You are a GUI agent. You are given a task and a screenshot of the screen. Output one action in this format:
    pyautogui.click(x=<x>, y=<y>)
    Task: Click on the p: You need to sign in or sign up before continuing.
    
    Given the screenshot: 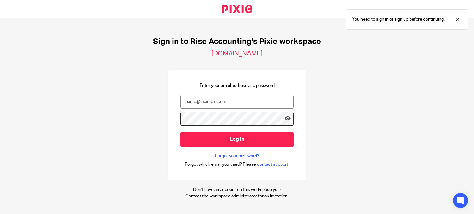 What is the action you would take?
    pyautogui.click(x=398, y=19)
    